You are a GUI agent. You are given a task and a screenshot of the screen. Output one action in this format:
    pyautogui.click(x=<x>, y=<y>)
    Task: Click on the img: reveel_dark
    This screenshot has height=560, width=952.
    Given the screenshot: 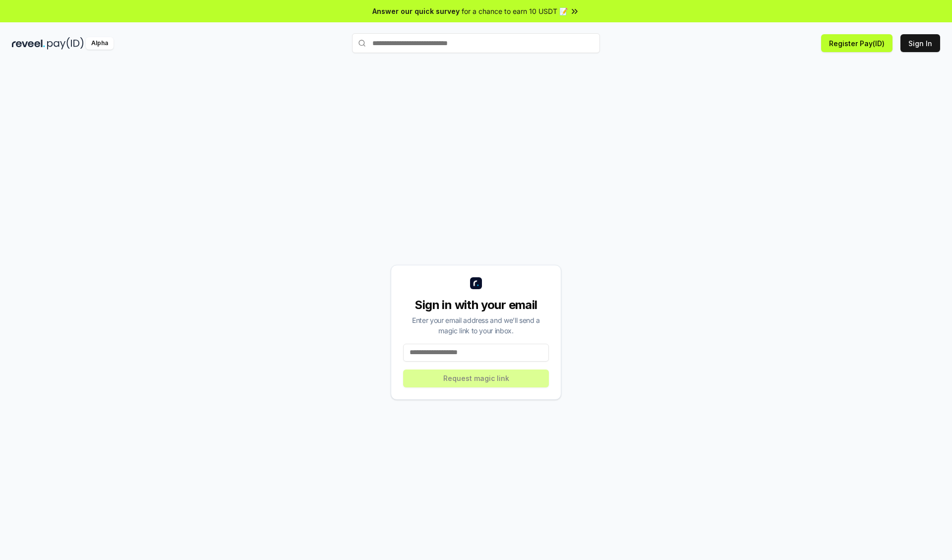 What is the action you would take?
    pyautogui.click(x=28, y=43)
    